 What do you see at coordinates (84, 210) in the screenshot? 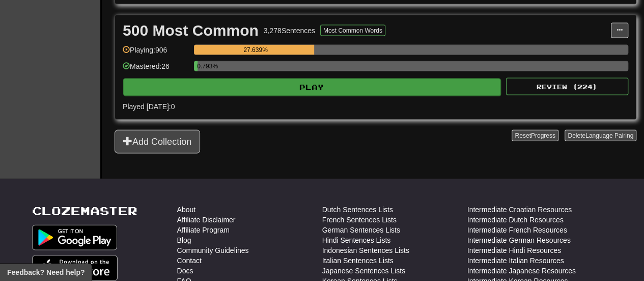
I see `a: Clozemaster` at bounding box center [84, 210].